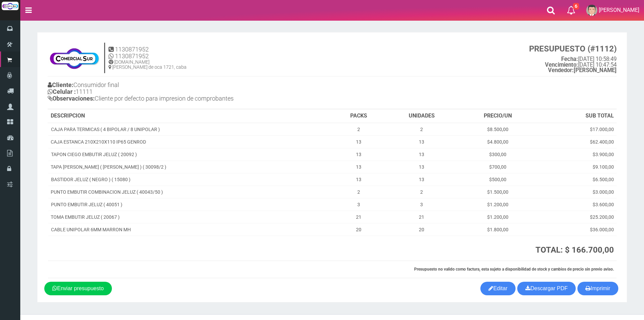 The image size is (644, 320). Describe the element at coordinates (60, 85) in the screenshot. I see `b: Cliente:` at that location.